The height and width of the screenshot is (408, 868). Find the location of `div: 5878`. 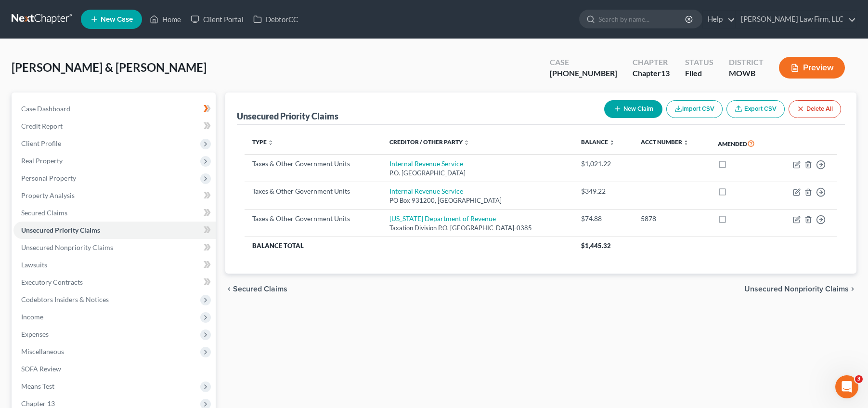

div: 5878 is located at coordinates (671, 218).